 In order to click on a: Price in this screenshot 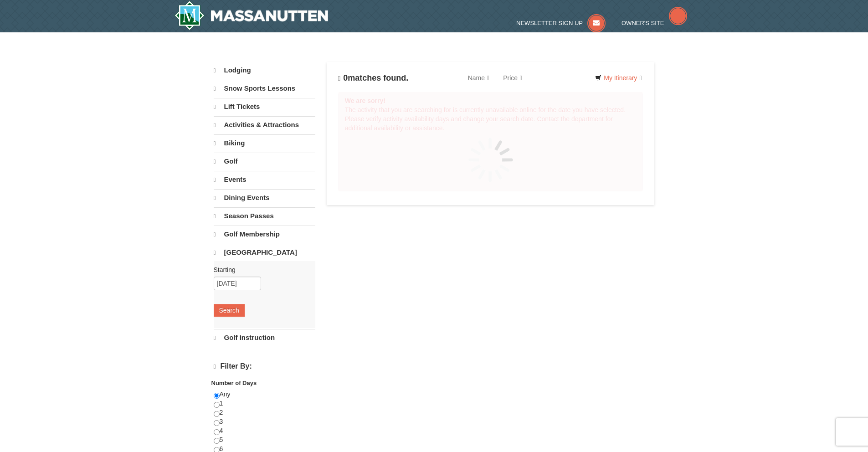, I will do `click(513, 78)`.